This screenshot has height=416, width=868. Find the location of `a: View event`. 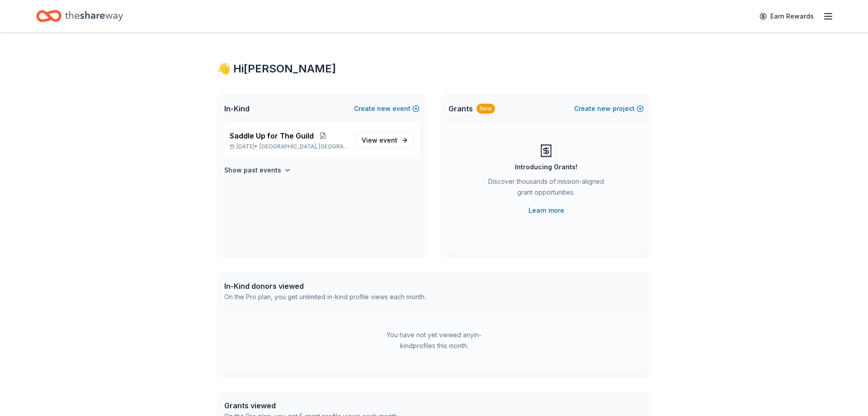

a: View event is located at coordinates (385, 140).